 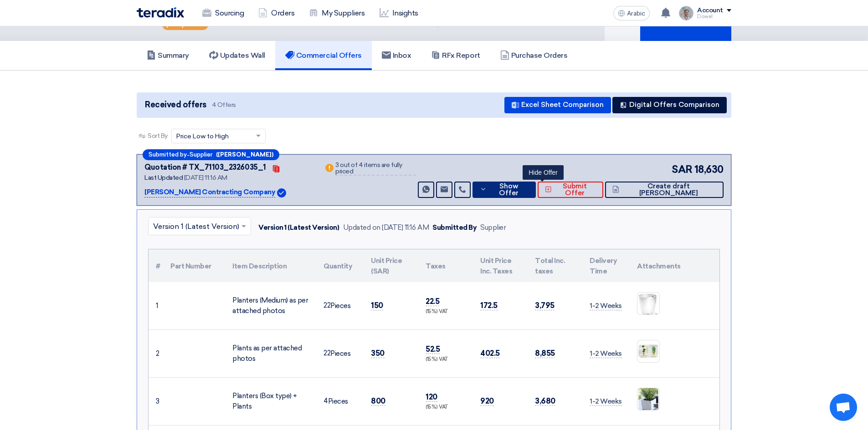 What do you see at coordinates (156, 306) in the screenshot?
I see `font: 1` at bounding box center [156, 306].